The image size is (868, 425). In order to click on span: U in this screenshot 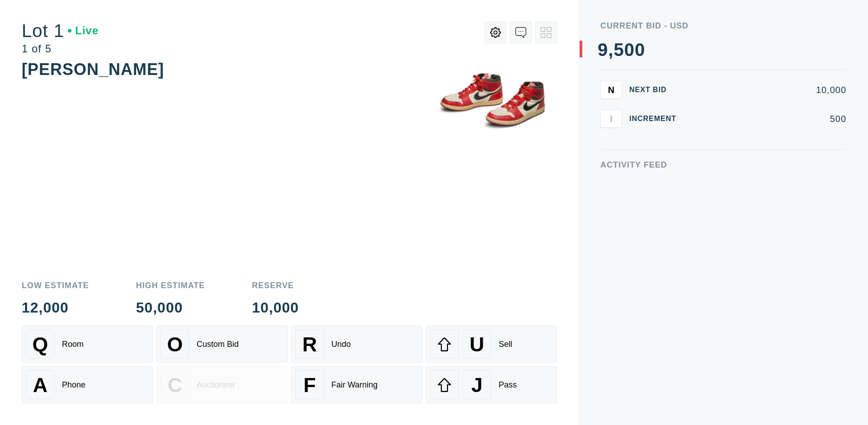, I will do `click(477, 344)`.